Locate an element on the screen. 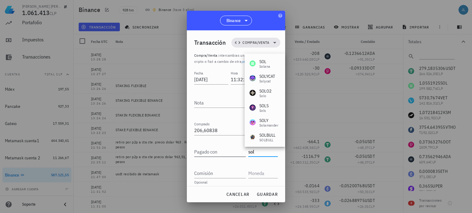 The height and width of the screenshot is (213, 472). div: Solamander is located at coordinates (269, 126).